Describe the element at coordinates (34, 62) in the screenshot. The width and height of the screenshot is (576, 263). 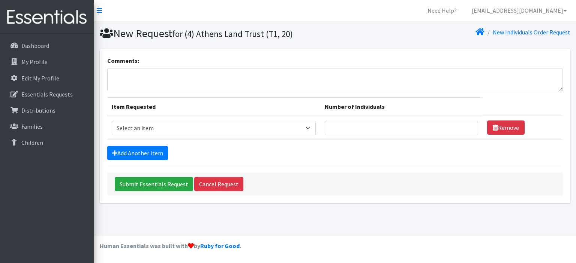
I see `p: My Profile` at that location.